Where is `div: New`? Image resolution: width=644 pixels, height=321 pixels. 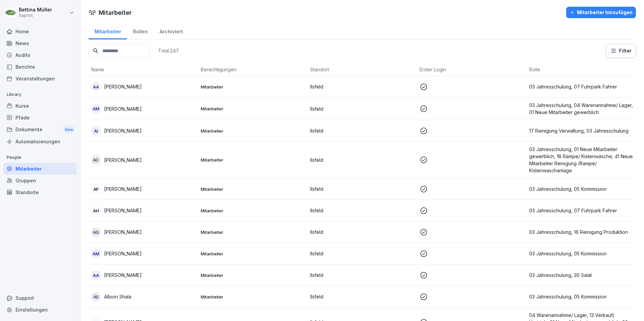
div: New is located at coordinates (69, 129).